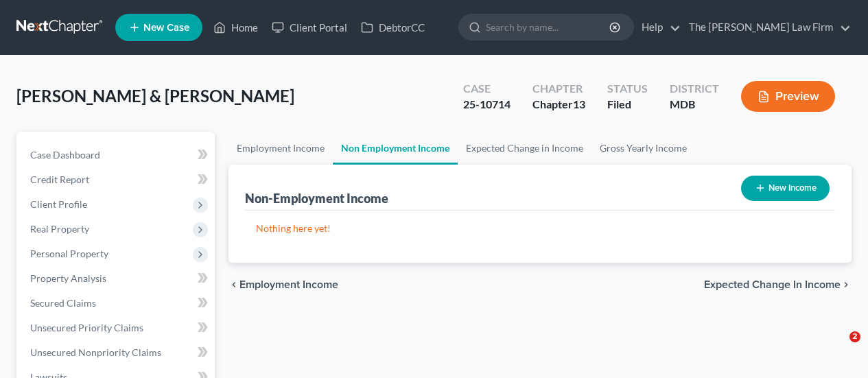  What do you see at coordinates (784, 188) in the screenshot?
I see `button: New Income` at bounding box center [784, 188].